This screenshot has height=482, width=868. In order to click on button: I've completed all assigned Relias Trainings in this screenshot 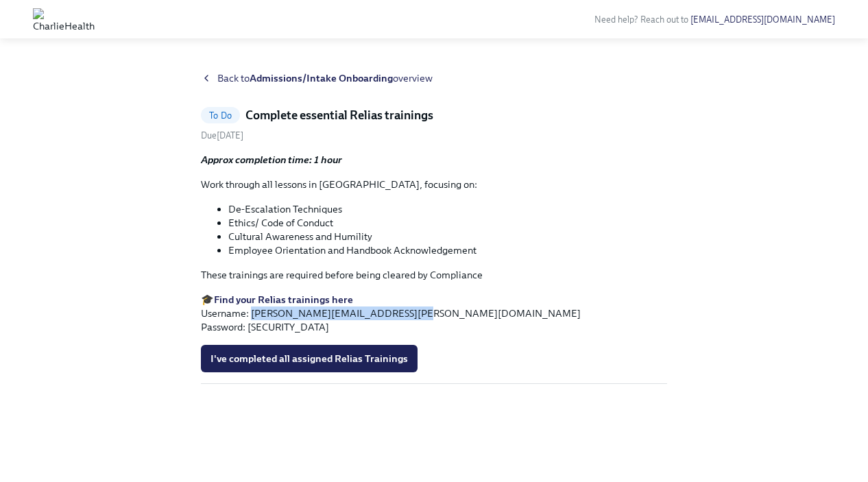, I will do `click(310, 359)`.